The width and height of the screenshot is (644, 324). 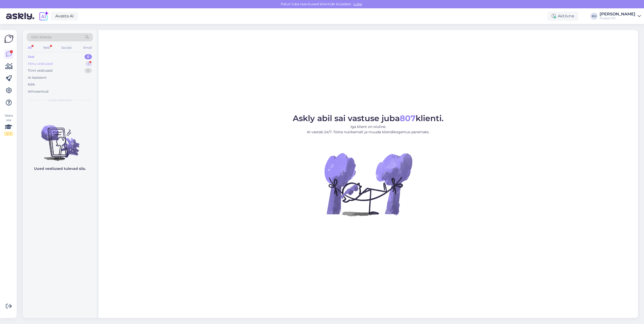 What do you see at coordinates (38, 92) in the screenshot?
I see `div: Arhiveeritud` at bounding box center [38, 92].